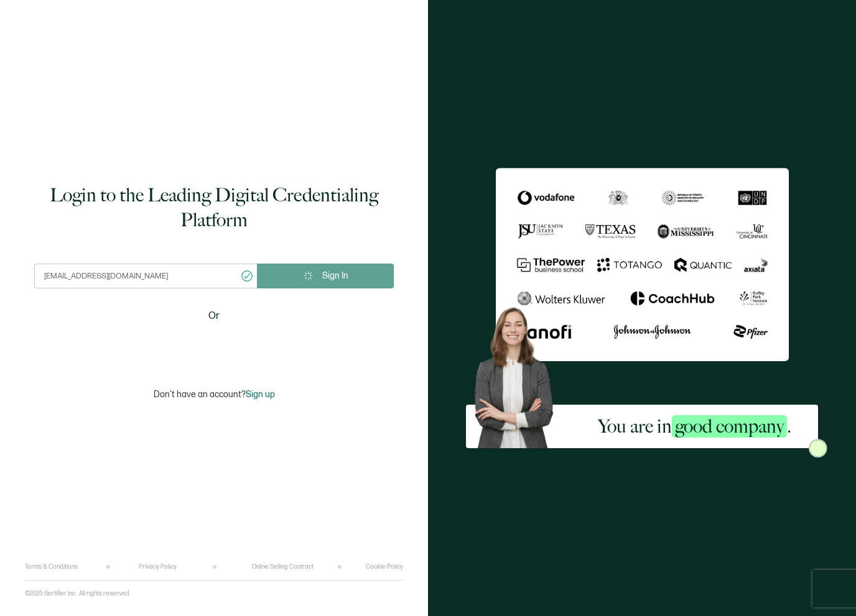 The image size is (856, 616). What do you see at coordinates (214, 208) in the screenshot?
I see `h1: Login to the Leading Digital Credentialing Platform` at bounding box center [214, 208].